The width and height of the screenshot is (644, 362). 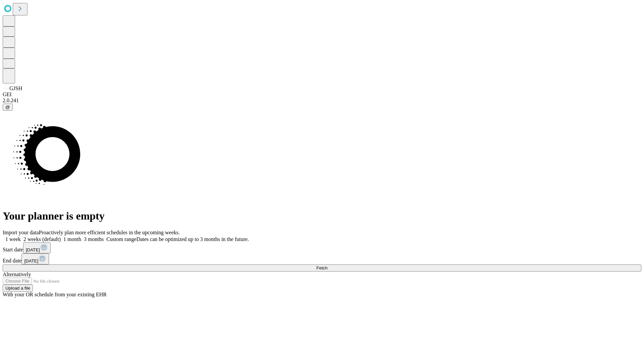 I want to click on span: Dates can be optimized up to 3 months in the future., so click(x=193, y=239).